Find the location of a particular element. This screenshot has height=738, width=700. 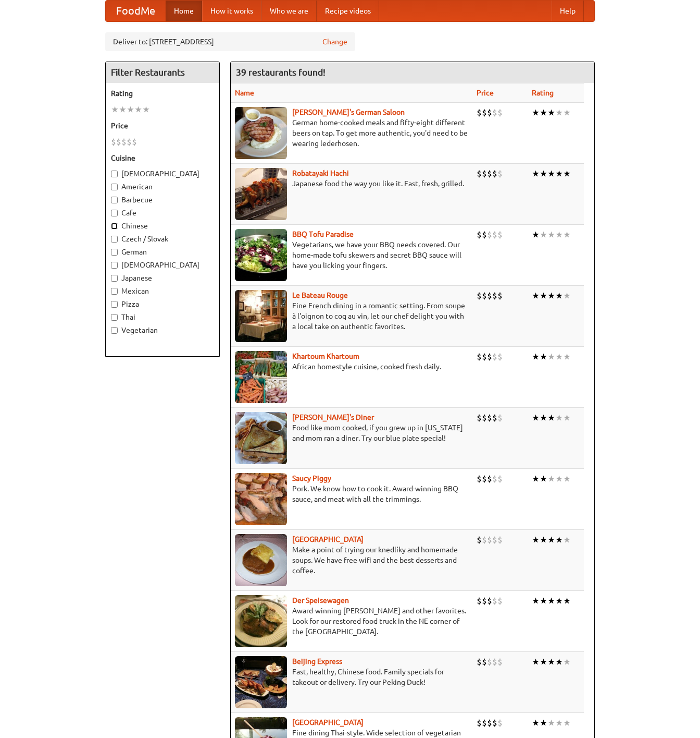

img: robatayaki.jpg is located at coordinates (261, 194).